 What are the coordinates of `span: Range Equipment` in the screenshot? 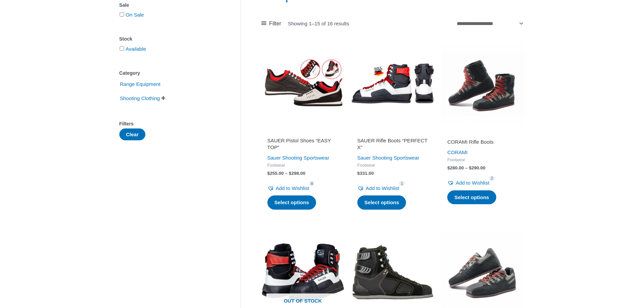 It's located at (140, 84).